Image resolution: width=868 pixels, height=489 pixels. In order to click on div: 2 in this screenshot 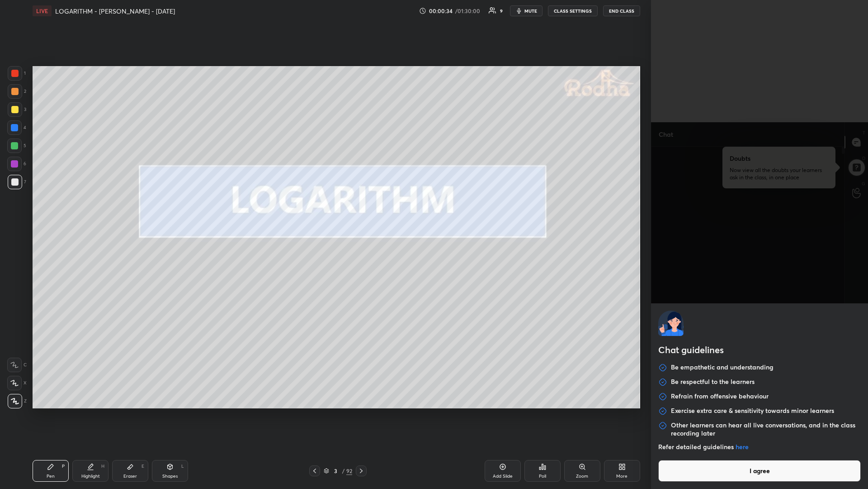, I will do `click(17, 91)`.